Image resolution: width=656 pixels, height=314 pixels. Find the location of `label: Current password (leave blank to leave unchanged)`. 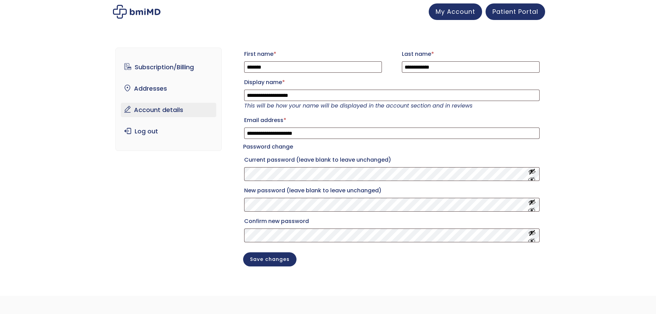

label: Current password (leave blank to leave unchanged) is located at coordinates (392, 160).